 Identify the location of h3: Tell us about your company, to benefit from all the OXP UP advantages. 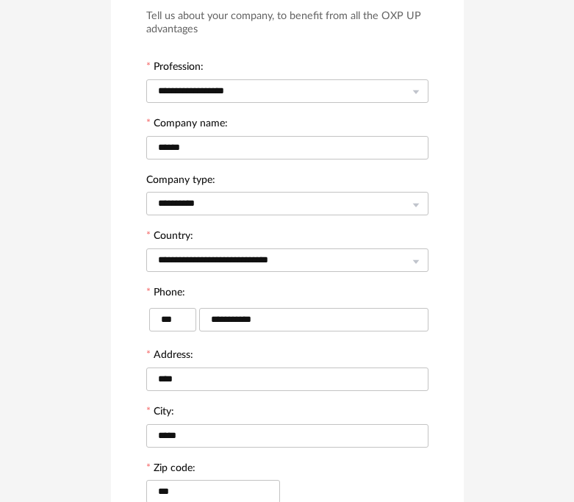
(287, 23).